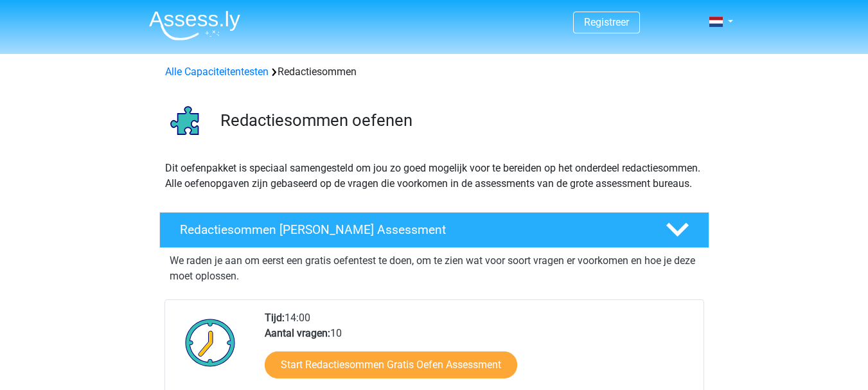  Describe the element at coordinates (195, 25) in the screenshot. I see `img: Assessly` at that location.